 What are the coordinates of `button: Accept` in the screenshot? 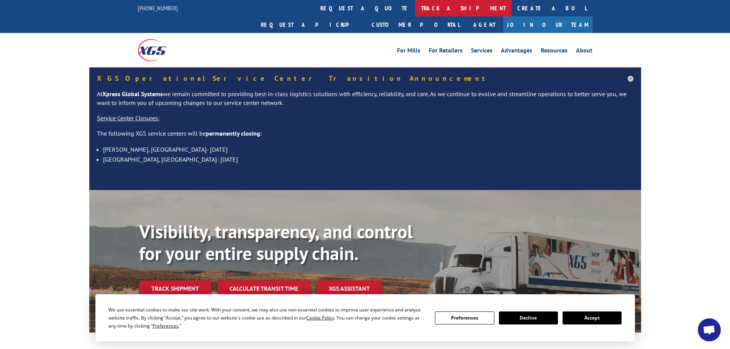 It's located at (592, 318).